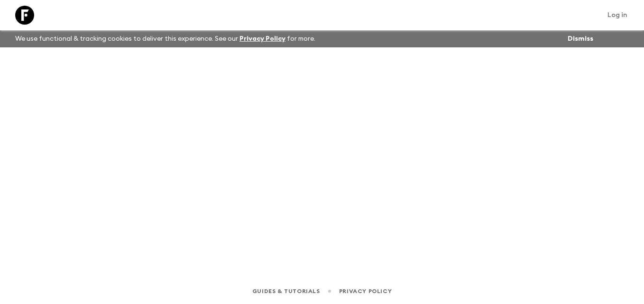 The height and width of the screenshot is (304, 644). I want to click on button: Dismiss, so click(581, 39).